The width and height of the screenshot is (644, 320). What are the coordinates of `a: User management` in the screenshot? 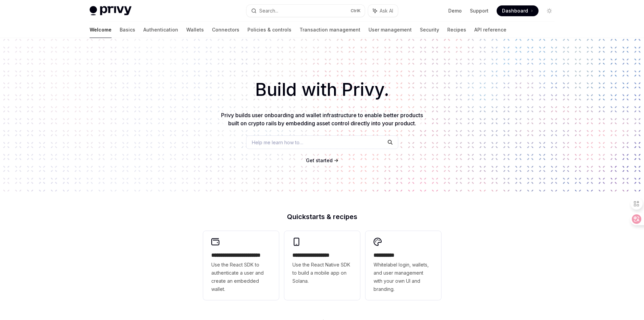 It's located at (390, 30).